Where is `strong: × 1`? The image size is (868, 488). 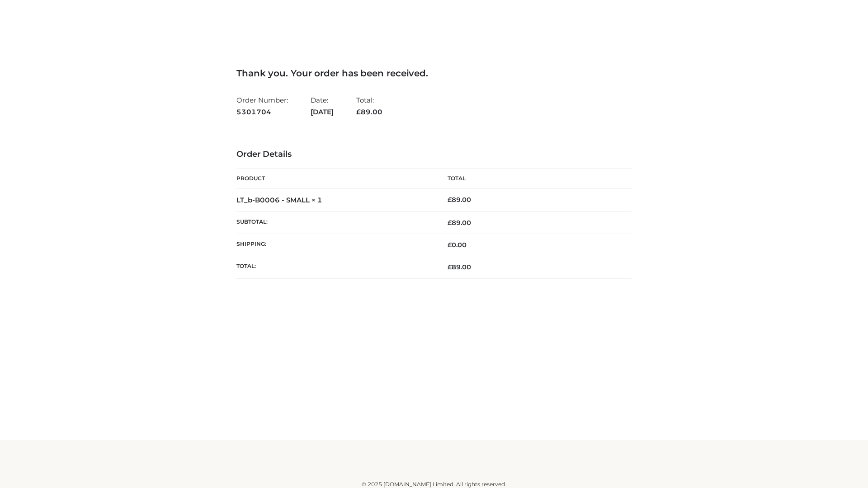 strong: × 1 is located at coordinates (317, 200).